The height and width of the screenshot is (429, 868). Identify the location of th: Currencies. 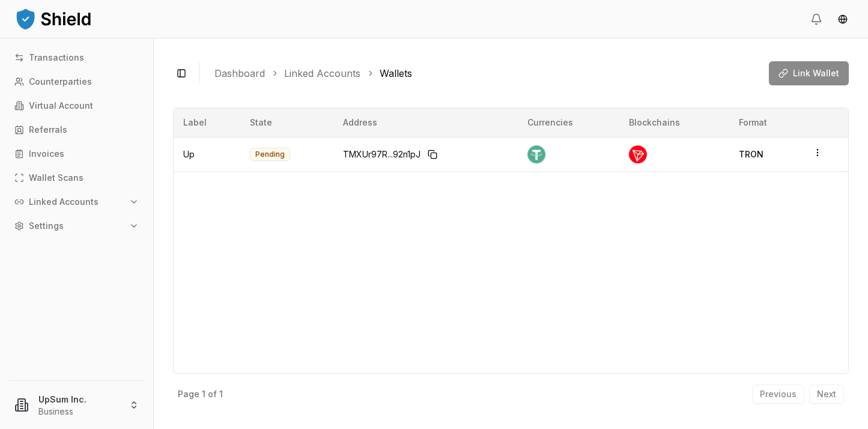
(568, 123).